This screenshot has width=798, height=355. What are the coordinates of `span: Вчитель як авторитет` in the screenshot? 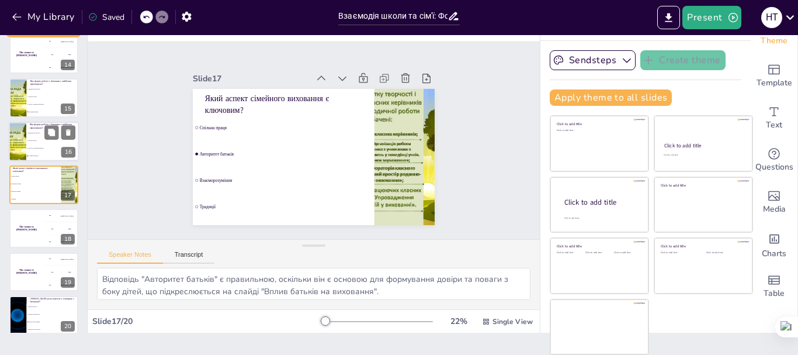 It's located at (53, 314).